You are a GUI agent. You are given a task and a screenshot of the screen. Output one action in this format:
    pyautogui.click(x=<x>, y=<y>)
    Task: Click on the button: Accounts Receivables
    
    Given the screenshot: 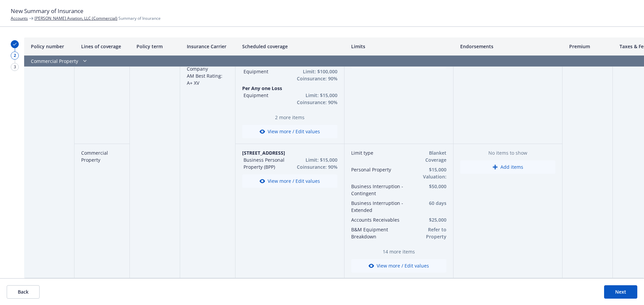 What is the action you would take?
    pyautogui.click(x=380, y=220)
    